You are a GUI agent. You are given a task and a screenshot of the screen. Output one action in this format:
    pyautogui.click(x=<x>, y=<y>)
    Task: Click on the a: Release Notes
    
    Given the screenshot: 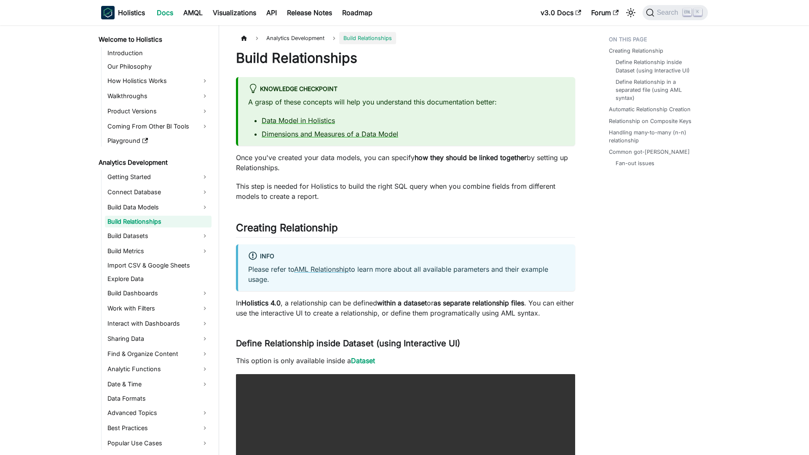 What is the action you would take?
    pyautogui.click(x=309, y=13)
    